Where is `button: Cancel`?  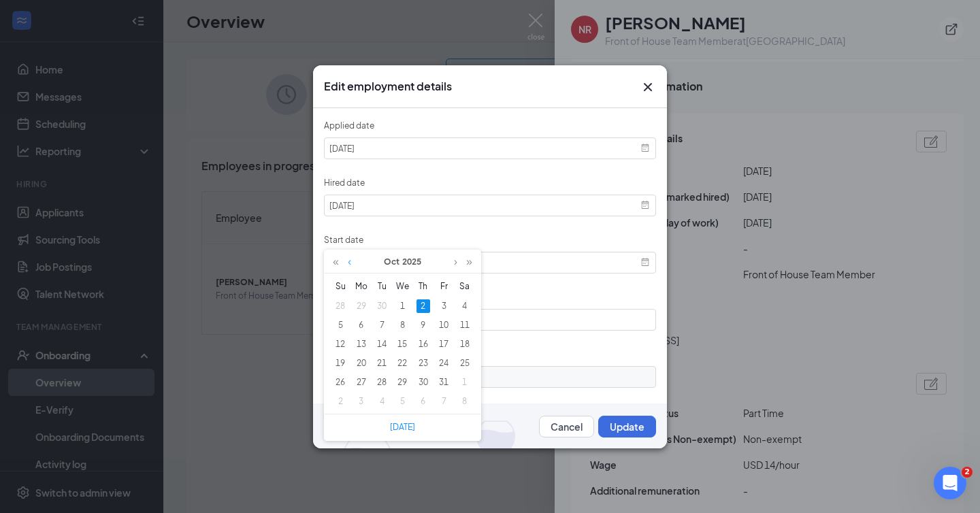 button: Cancel is located at coordinates (566, 427).